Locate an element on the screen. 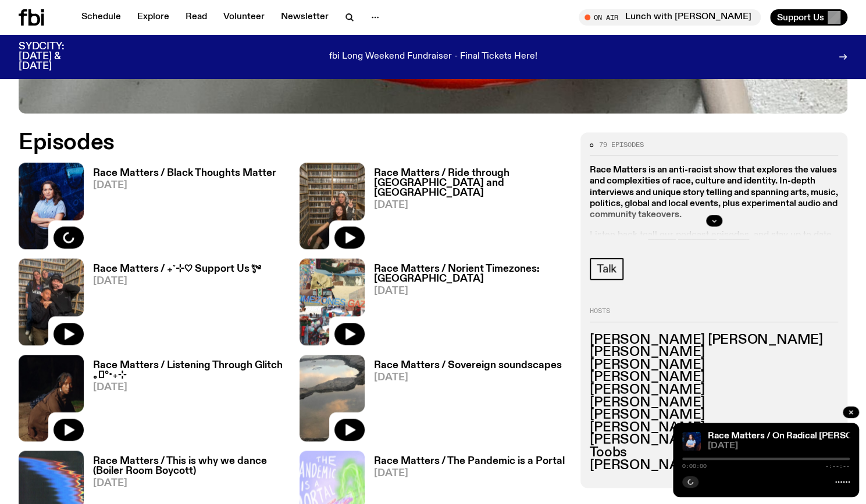 This screenshot has width=866, height=504. strong: Race Matters is an anti-racist show that explores the values and complexities of race, culture an... is located at coordinates (714, 193).